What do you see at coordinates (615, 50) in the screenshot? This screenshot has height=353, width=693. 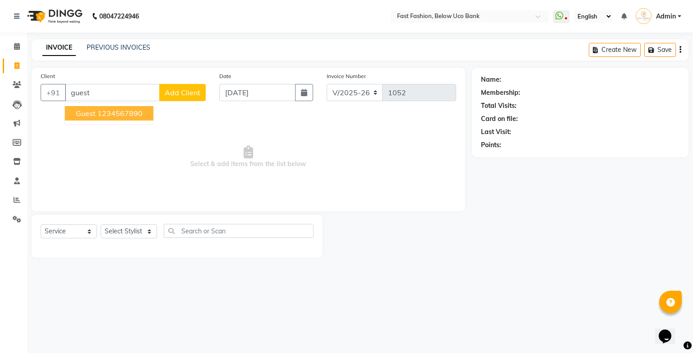 I see `button: Create New` at bounding box center [615, 50].